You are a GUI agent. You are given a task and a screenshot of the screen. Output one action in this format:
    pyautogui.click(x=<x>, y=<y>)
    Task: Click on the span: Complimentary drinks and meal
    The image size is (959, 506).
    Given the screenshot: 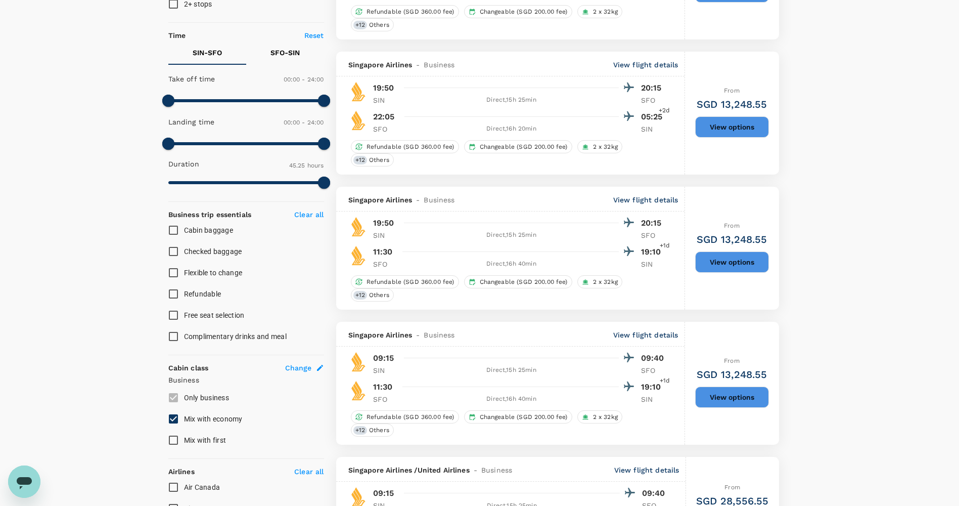 What is the action you would take?
    pyautogui.click(x=235, y=336)
    